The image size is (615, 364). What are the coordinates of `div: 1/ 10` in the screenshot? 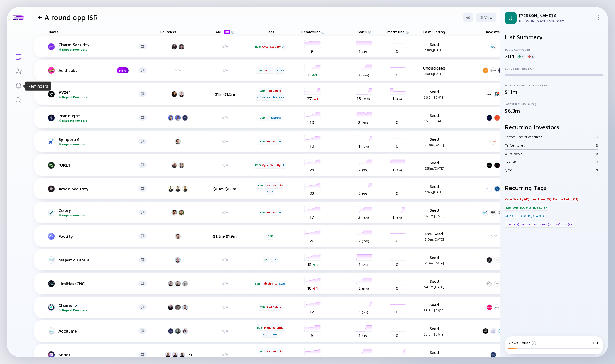 It's located at (595, 343).